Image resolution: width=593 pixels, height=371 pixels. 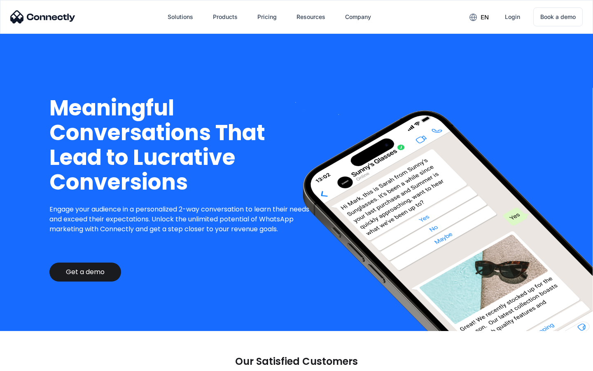 What do you see at coordinates (182, 219) in the screenshot?
I see `p: Engage your audience in a personalized 2-way conversation to learn their needs and exceed their e...` at bounding box center [182, 219].